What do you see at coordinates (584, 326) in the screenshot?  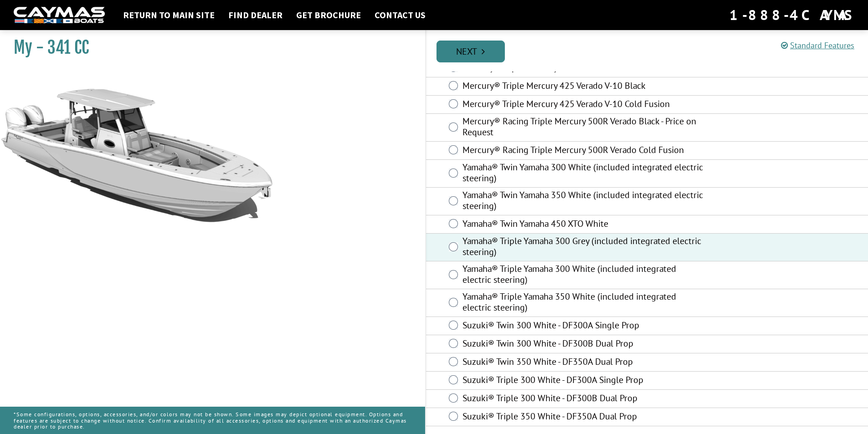 I see `label: Suzuki® Twin 300 White - DF300A Single Prop` at bounding box center [584, 326].